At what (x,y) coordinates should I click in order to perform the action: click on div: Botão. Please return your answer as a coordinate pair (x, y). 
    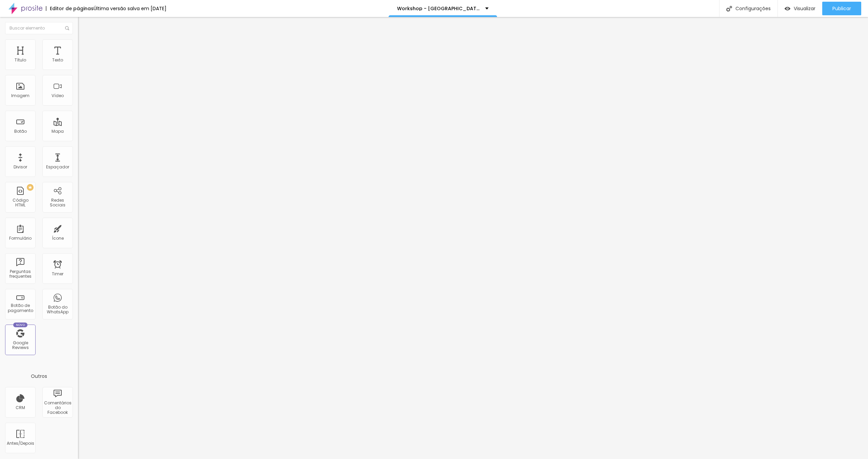
    Looking at the image, I should click on (20, 131).